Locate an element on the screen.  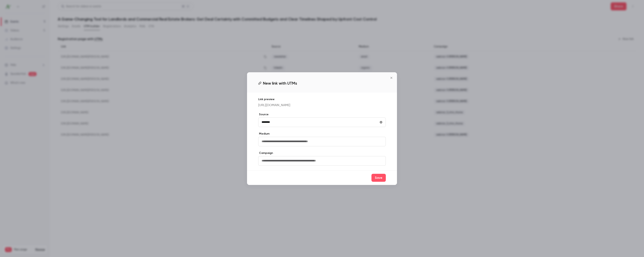
button: Save is located at coordinates (378, 178).